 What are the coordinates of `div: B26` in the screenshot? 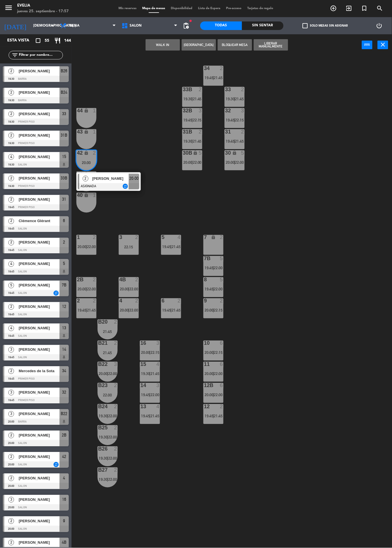 It's located at (98, 449).